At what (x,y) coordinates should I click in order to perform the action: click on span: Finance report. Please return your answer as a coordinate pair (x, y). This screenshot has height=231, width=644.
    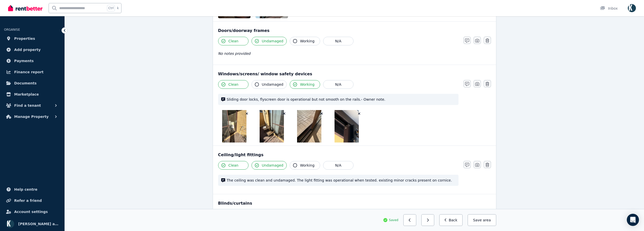
    Looking at the image, I should click on (29, 72).